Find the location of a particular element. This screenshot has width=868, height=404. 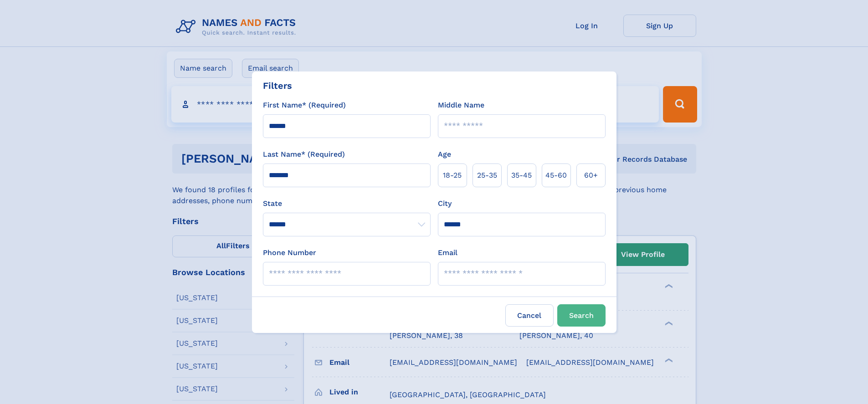

span: 35‑45 is located at coordinates (522, 176).